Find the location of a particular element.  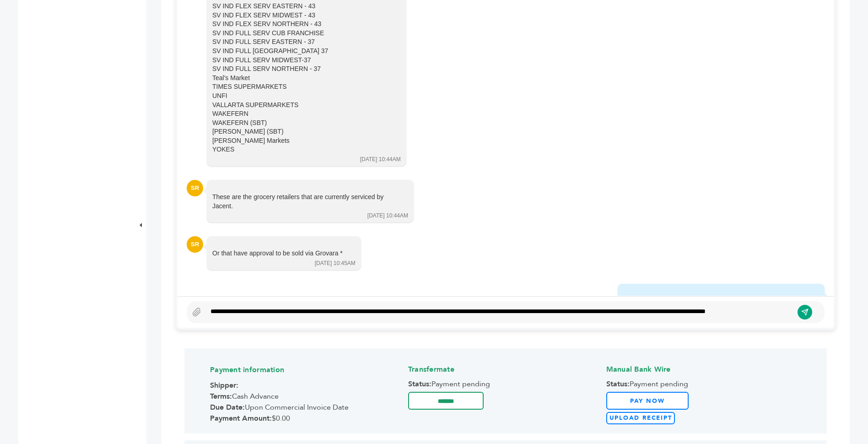

div: Or that have approval to be sold via Grovara * is located at coordinates (277, 254).